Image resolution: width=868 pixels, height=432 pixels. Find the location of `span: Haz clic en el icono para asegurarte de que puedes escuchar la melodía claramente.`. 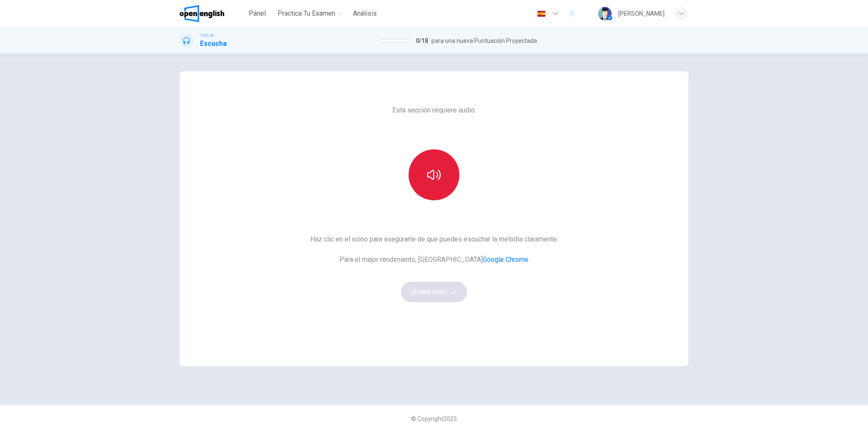

span: Haz clic en el icono para asegurarte de que puedes escuchar la melodía claramente. is located at coordinates (434, 239).